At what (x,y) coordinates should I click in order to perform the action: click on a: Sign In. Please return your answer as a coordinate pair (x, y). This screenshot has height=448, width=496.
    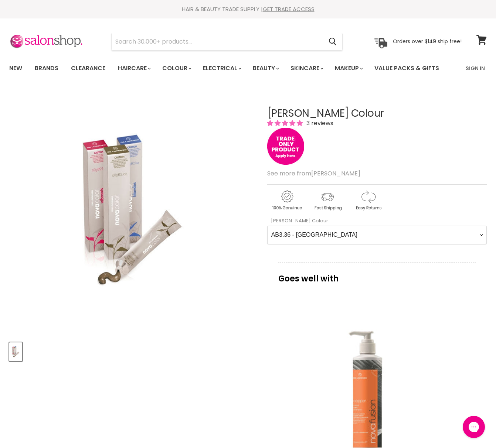
    Looking at the image, I should click on (475, 68).